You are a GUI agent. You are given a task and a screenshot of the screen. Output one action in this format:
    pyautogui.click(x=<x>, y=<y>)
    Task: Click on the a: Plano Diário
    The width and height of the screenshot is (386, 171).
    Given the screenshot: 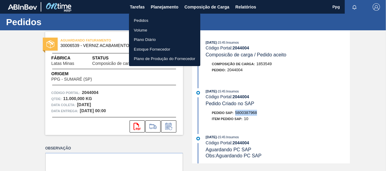 What is the action you would take?
    pyautogui.click(x=165, y=40)
    